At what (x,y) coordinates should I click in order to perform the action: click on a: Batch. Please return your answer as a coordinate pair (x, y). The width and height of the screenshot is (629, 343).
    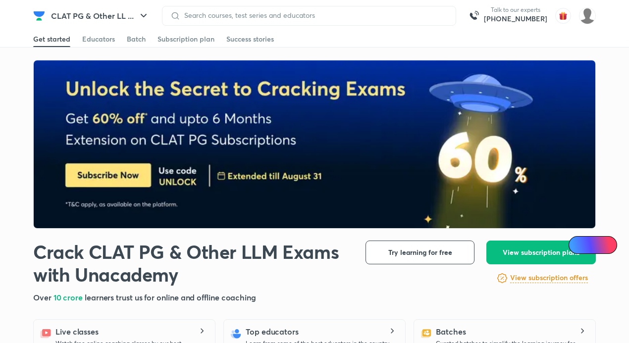
    Looking at the image, I should click on (136, 39).